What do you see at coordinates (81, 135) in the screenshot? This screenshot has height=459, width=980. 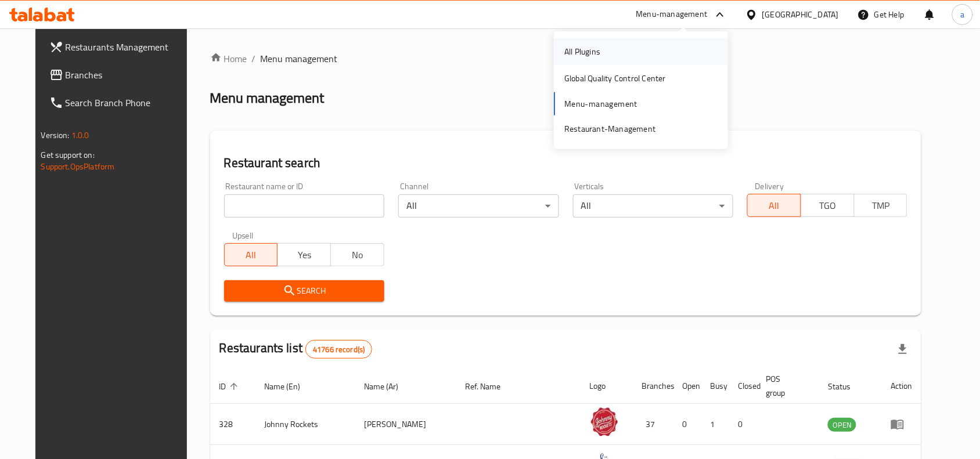 I see `span: 1.0.0` at bounding box center [81, 135].